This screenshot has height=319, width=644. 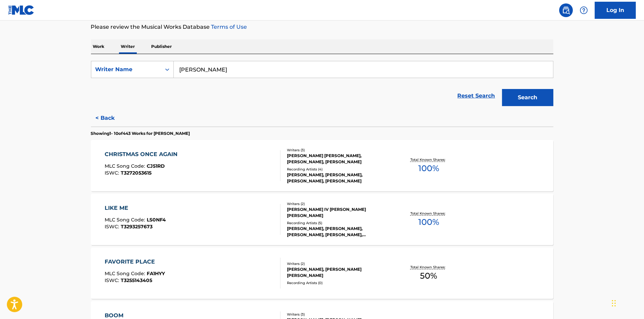 I want to click on form: Search Form, so click(x=322, y=85).